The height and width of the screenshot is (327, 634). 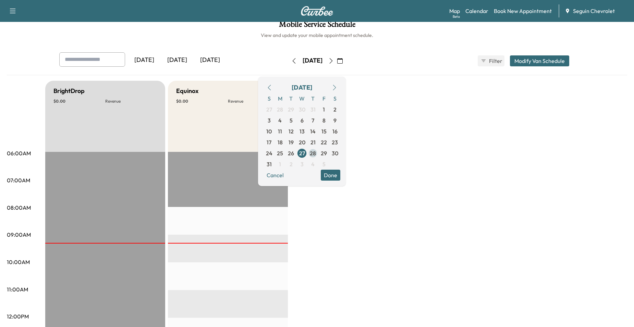 What do you see at coordinates (302, 99) in the screenshot?
I see `span: W` at bounding box center [302, 99].